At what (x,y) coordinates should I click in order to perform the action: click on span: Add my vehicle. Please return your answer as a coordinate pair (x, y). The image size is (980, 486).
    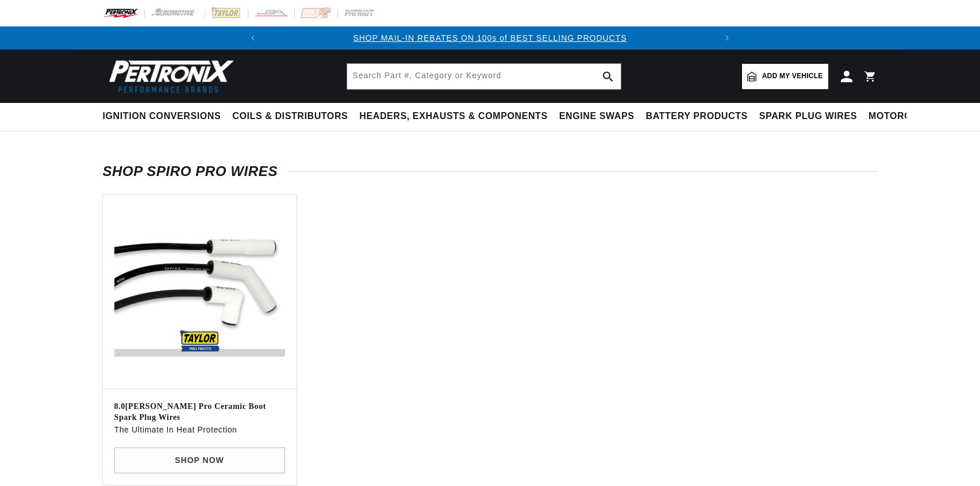
    Looking at the image, I should click on (793, 76).